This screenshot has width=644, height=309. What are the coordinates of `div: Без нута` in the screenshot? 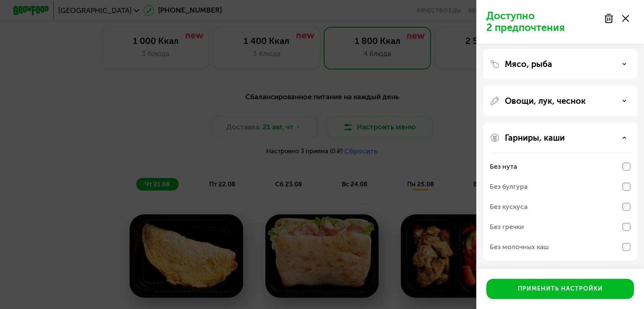 It's located at (503, 167).